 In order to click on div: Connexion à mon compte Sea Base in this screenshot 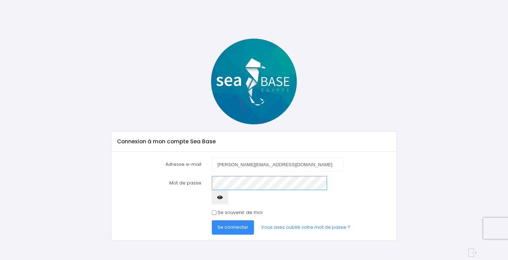, I will do `click(254, 142)`.